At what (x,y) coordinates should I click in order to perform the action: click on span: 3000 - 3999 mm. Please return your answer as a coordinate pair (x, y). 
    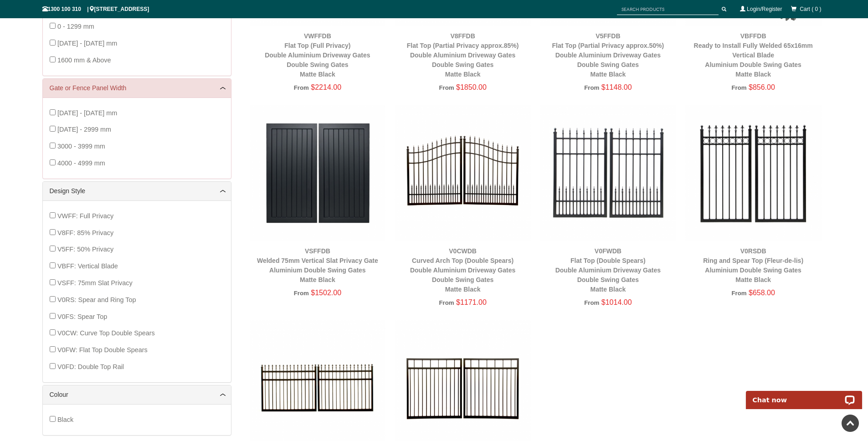
    Looking at the image, I should click on (81, 146).